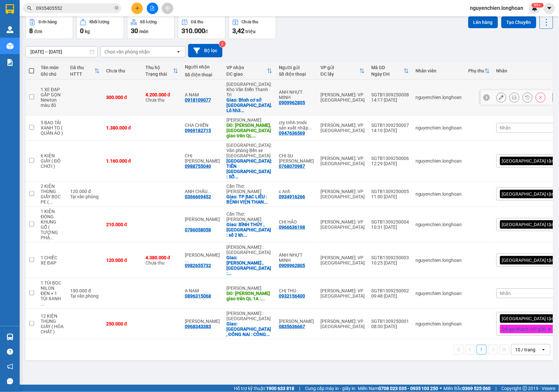 This screenshot has width=559, height=392. Describe the element at coordinates (247, 74) in the screenshot. I see `div: ĐC giao` at that location.